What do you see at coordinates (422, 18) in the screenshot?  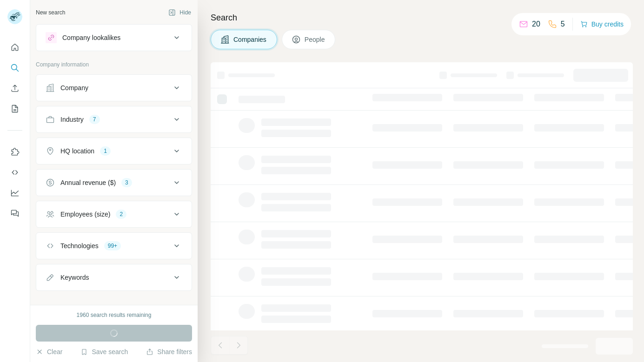 I see `h4: Search` at bounding box center [422, 18].